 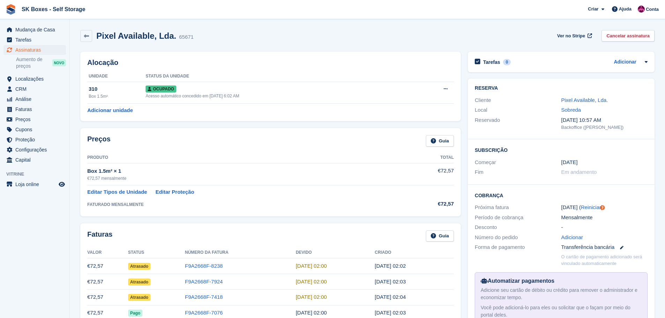 What do you see at coordinates (116, 76) in the screenshot?
I see `th: Unidade` at bounding box center [116, 76].